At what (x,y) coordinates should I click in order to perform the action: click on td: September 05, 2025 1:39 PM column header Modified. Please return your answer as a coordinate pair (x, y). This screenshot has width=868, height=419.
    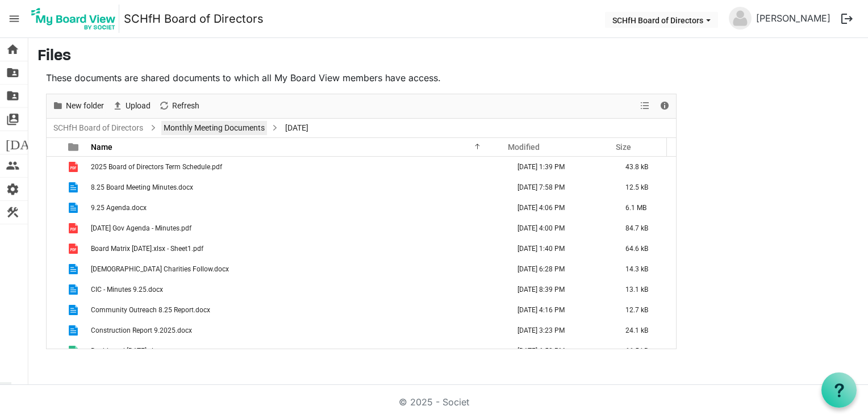
    Looking at the image, I should click on (560, 167).